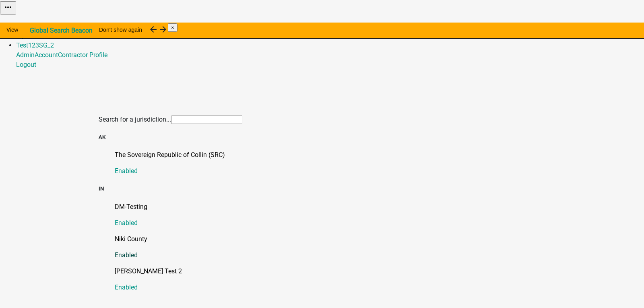  I want to click on div: Test123SG_2, so click(330, 60).